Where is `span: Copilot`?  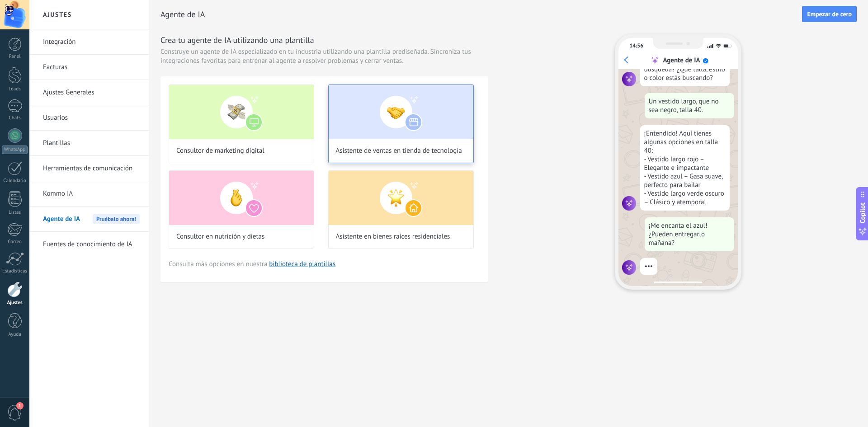
span: Copilot is located at coordinates (863, 213).